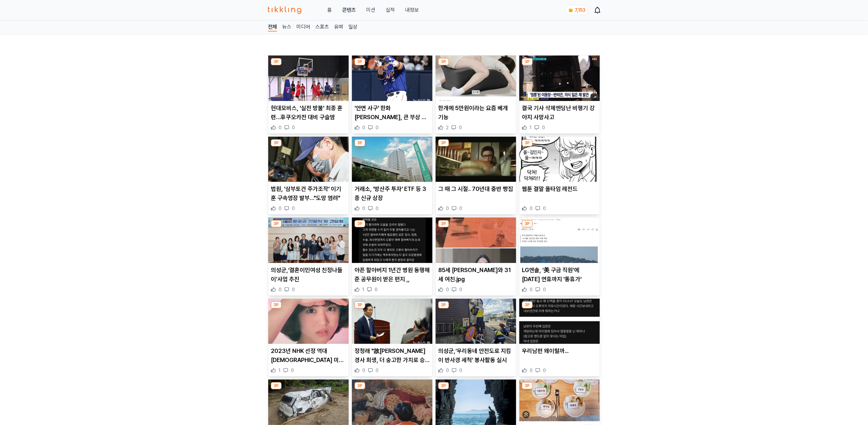  I want to click on img: '안면 사구' 한화 김태연, 큰 부상 피했다…"입술 안쪽 봉합 치료"(종합), so click(392, 78).